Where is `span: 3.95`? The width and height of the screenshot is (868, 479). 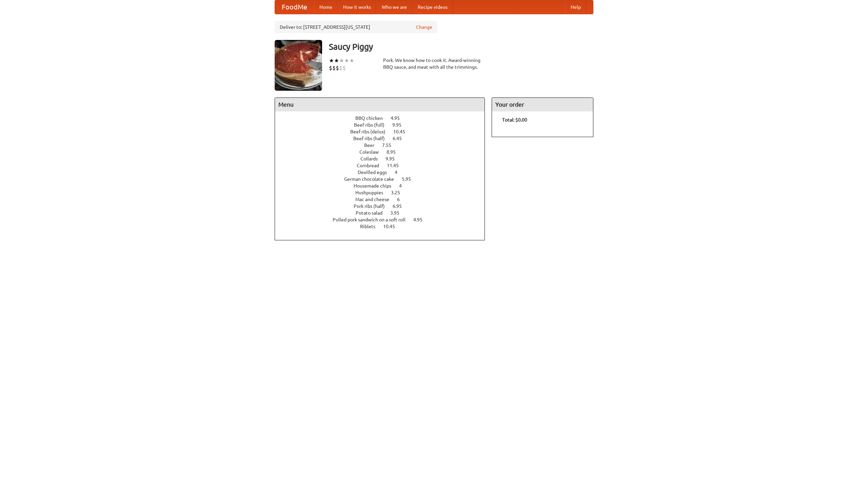
span: 3.95 is located at coordinates (397, 213).